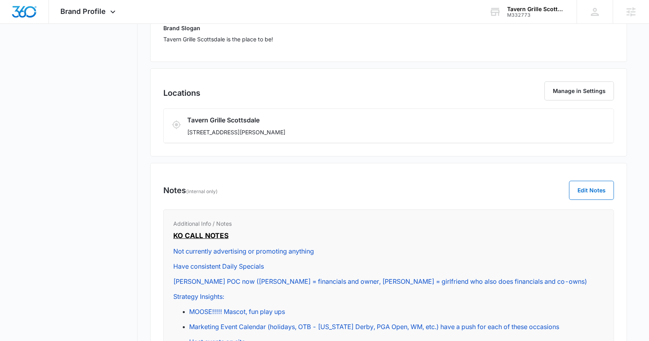 Image resolution: width=649 pixels, height=341 pixels. Describe the element at coordinates (389, 39) in the screenshot. I see `p: Tavern Grille Scottsdale is the place to be!` at that location.